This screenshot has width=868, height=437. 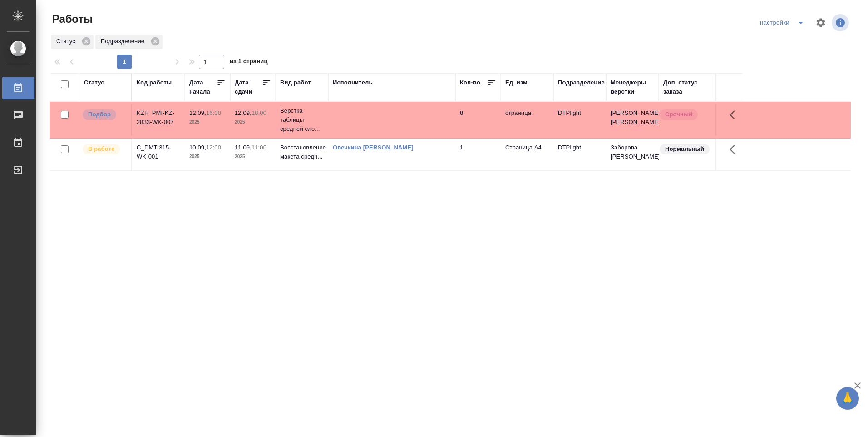 What do you see at coordinates (783, 23) in the screenshot?
I see `div: split button` at bounding box center [783, 23].